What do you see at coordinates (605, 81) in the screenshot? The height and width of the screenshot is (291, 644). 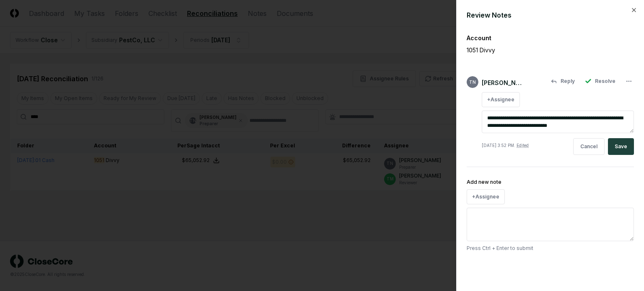 I see `span: Resolve` at bounding box center [605, 81].